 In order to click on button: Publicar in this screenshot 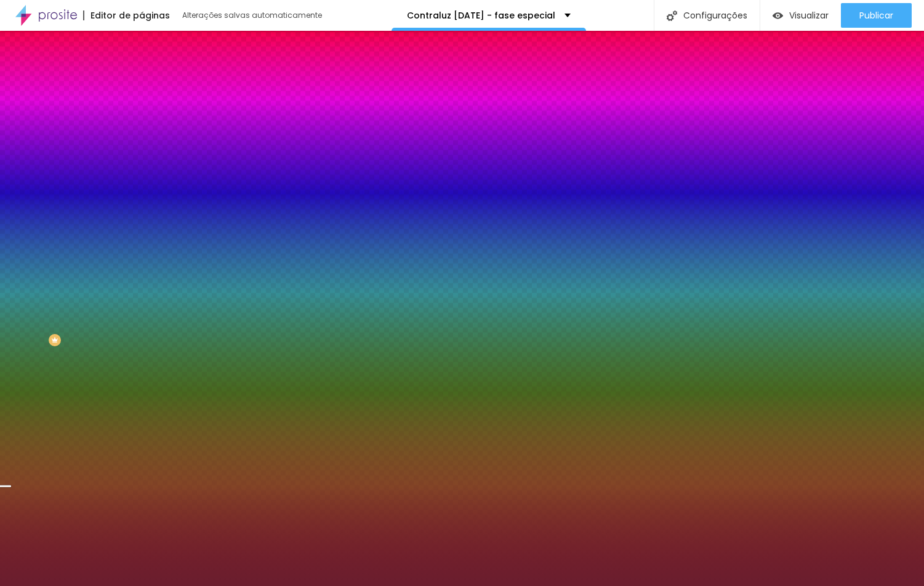, I will do `click(876, 15)`.